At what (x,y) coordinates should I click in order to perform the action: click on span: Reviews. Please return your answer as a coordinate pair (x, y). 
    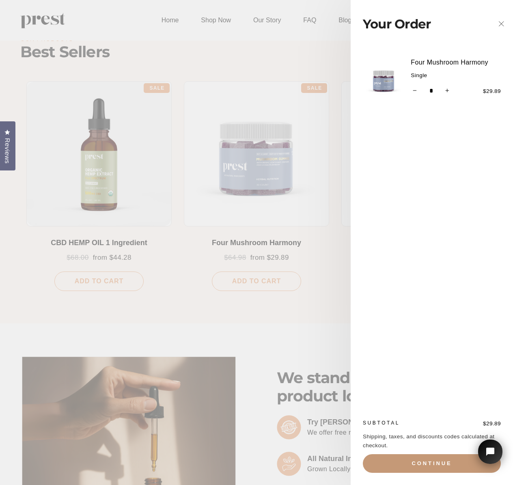
    Looking at the image, I should click on (7, 151).